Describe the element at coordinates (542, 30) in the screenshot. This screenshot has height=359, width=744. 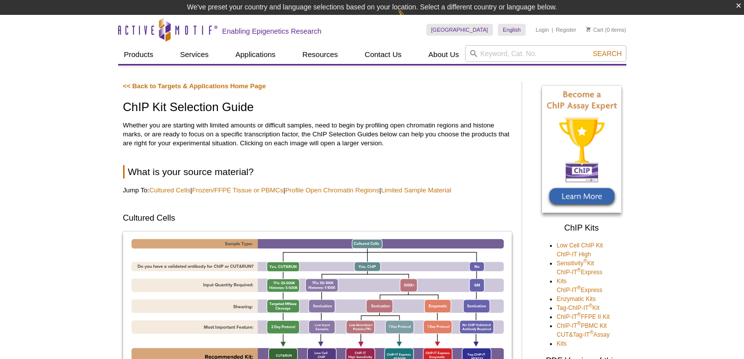
I see `a: Login` at that location.